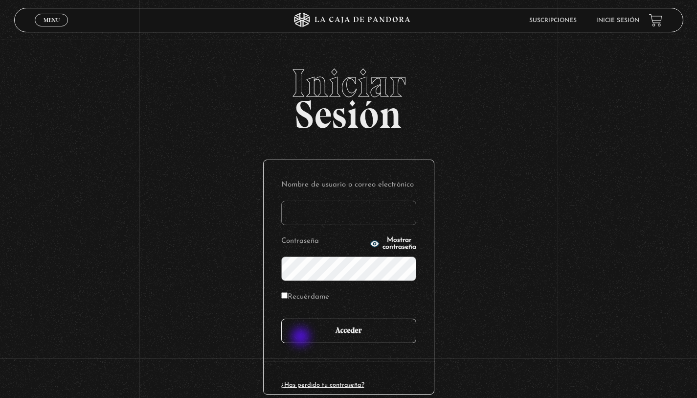 This screenshot has height=398, width=697. What do you see at coordinates (349, 331) in the screenshot?
I see `input: Acceder` at bounding box center [349, 331].